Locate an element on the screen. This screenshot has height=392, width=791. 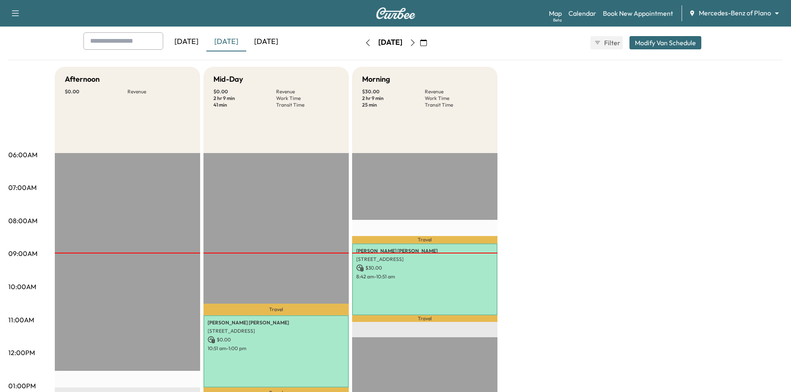
a: MapBeta is located at coordinates (555, 13).